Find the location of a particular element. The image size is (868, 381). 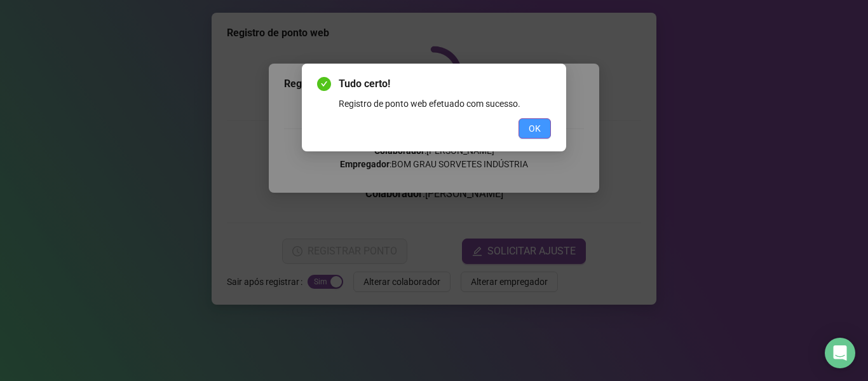

div: Open Intercom Messenger is located at coordinates (840, 353).